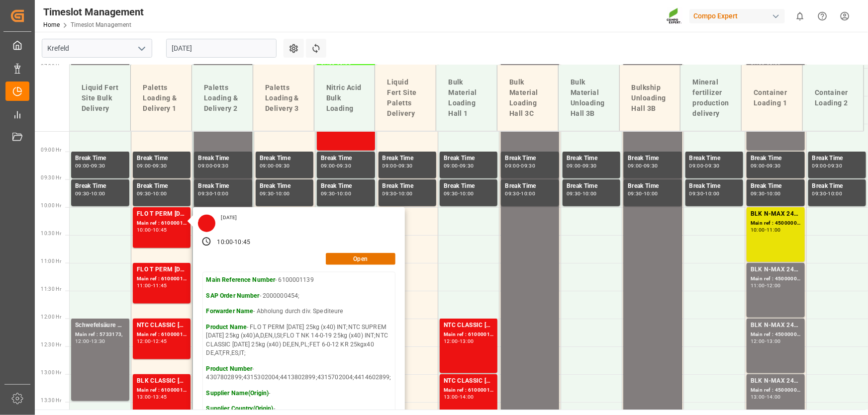  I want to click on strong: Product Number, so click(229, 368).